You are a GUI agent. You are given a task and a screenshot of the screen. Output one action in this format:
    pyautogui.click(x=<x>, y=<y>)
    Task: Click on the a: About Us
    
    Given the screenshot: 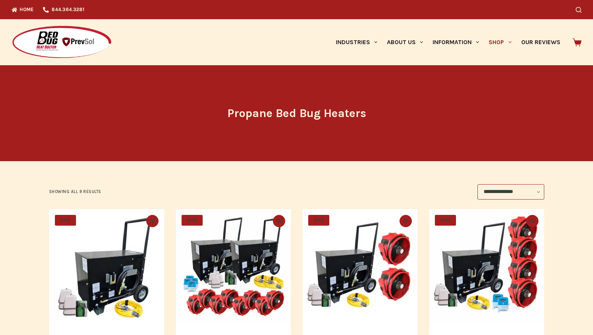 What is the action you would take?
    pyautogui.click(x=405, y=42)
    